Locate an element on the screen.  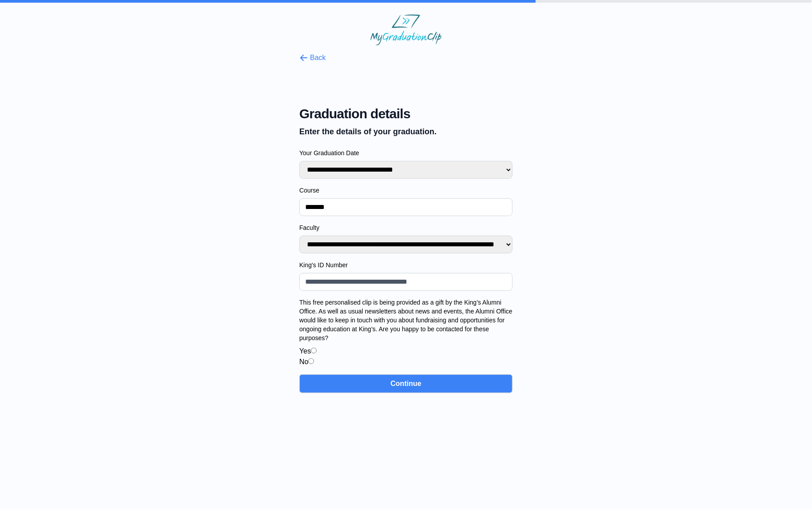
button: Continue is located at coordinates (406, 384).